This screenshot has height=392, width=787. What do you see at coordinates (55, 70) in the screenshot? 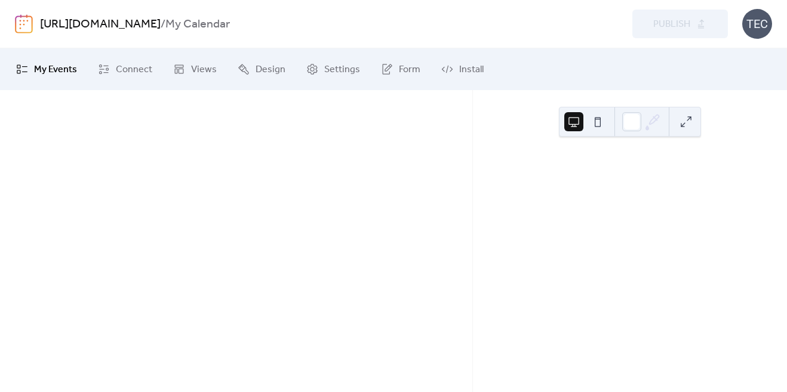
I see `span: My Events` at bounding box center [55, 70].